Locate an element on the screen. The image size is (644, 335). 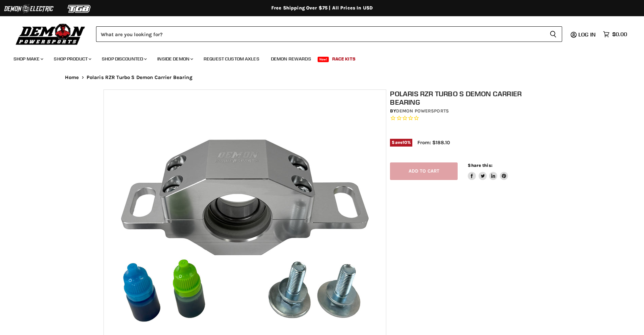
img: Demon Electric Logo 2 is located at coordinates (29, 9).